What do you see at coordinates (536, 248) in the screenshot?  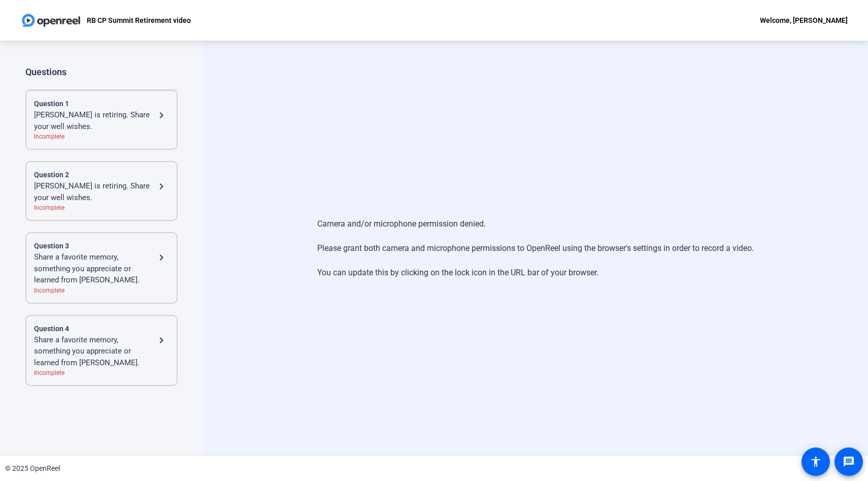 I see `div: Camera and/or microphone permission denied. Please grant both camera and microphone permissions t...` at bounding box center [536, 248].